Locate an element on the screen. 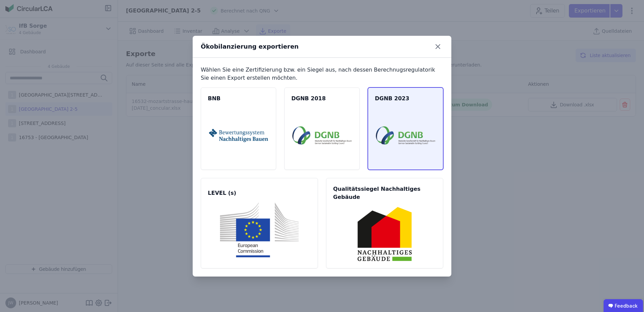 The width and height of the screenshot is (644, 312). img: levels is located at coordinates (259, 230).